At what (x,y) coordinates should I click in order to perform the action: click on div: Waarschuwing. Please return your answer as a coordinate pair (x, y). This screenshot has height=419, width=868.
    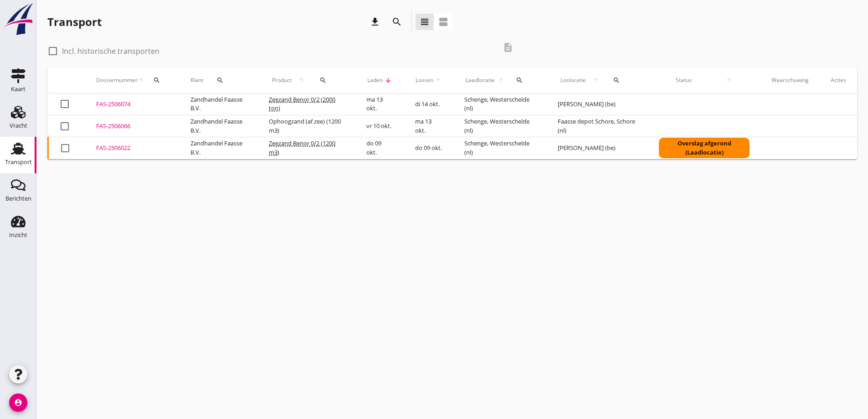
    Looking at the image, I should click on (790, 80).